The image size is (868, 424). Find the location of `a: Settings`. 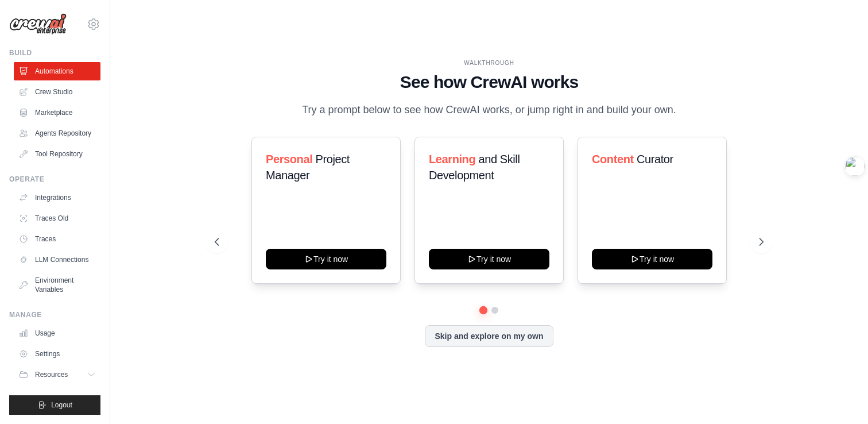

a: Settings is located at coordinates (57, 354).